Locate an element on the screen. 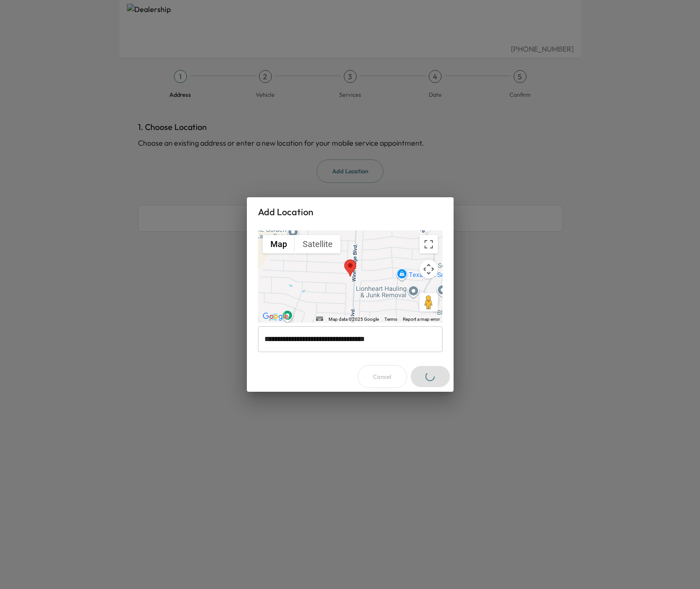  a: Open this area in Google Maps (opens a new window) is located at coordinates (275, 317).